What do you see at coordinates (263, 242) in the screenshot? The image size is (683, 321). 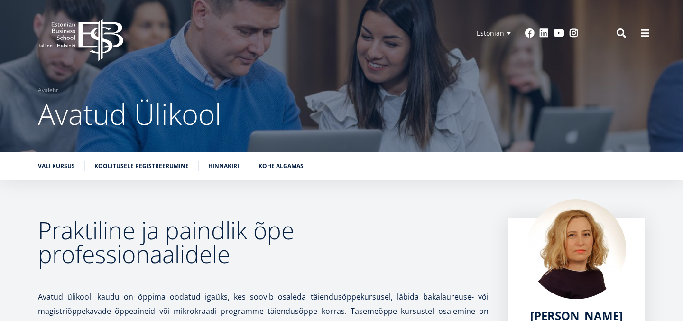 I see `h2: Praktiline ja paindlik õpe professionaalidele` at bounding box center [263, 242].